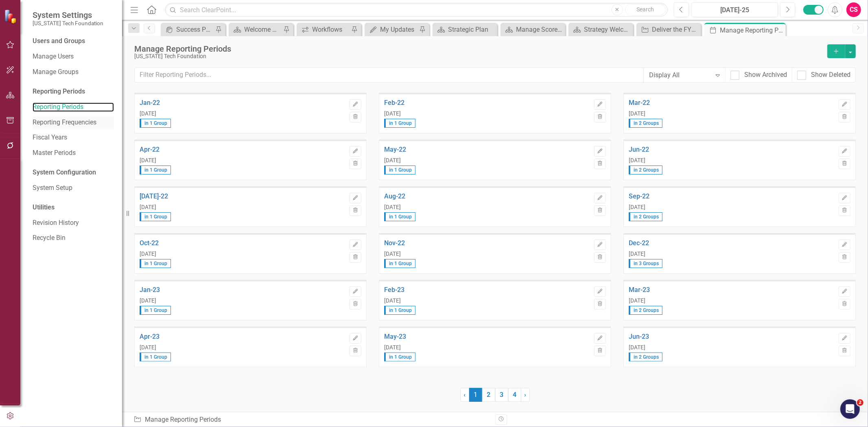 The height and width of the screenshot is (427, 868). Describe the element at coordinates (262, 29) in the screenshot. I see `div: Welcome Page` at that location.